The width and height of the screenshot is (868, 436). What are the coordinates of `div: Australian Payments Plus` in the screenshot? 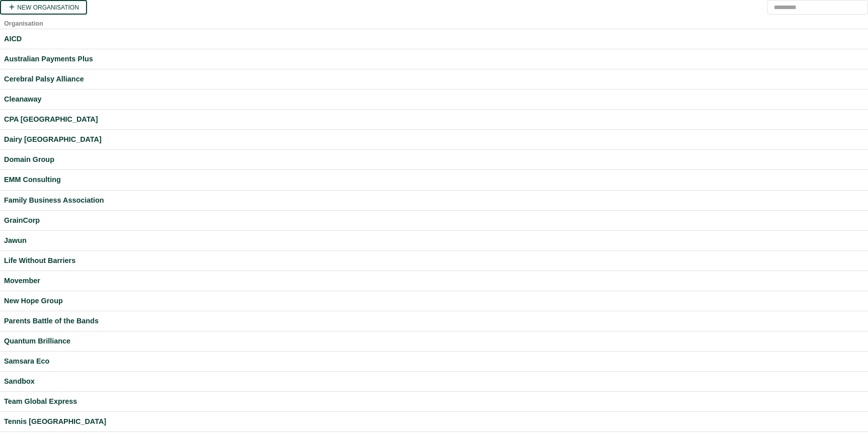 It's located at (434, 59).